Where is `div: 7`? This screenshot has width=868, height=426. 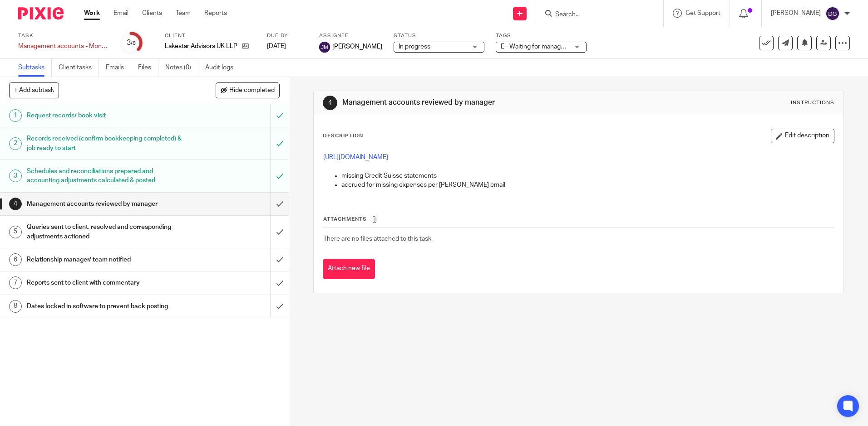
div: 7 is located at coordinates (15, 283).